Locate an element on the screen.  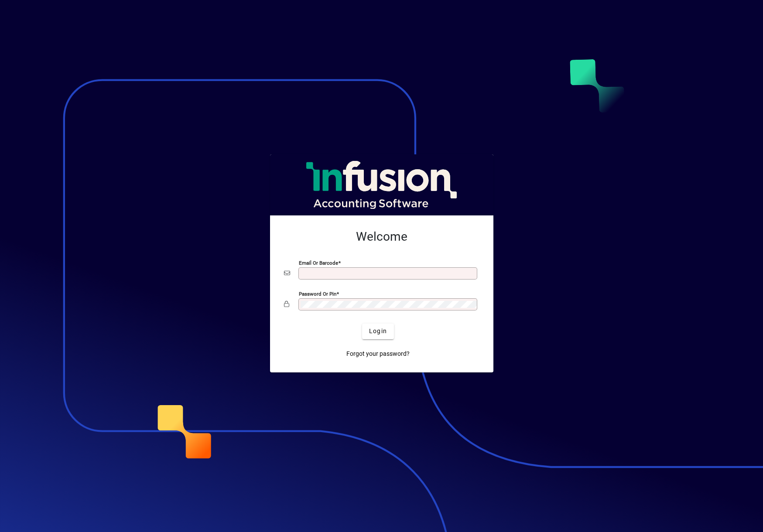
mat-label: Password or Pin is located at coordinates (317, 294).